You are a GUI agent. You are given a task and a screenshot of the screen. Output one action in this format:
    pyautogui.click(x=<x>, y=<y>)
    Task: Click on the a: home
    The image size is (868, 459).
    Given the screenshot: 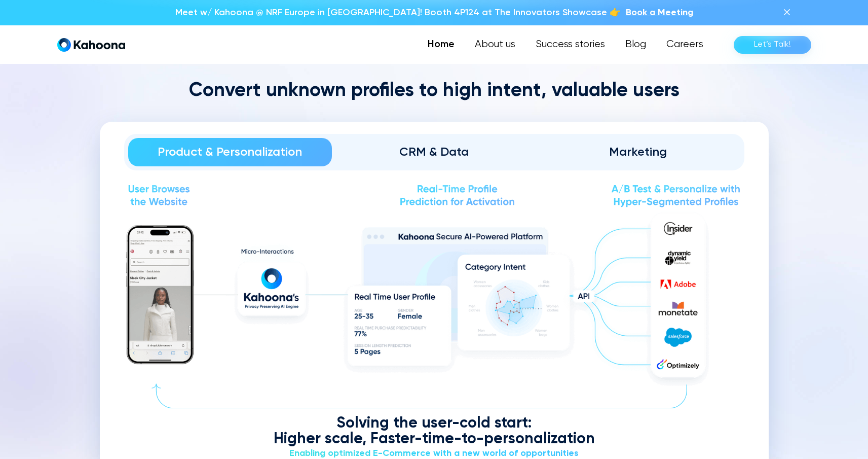 What is the action you would take?
    pyautogui.click(x=91, y=45)
    